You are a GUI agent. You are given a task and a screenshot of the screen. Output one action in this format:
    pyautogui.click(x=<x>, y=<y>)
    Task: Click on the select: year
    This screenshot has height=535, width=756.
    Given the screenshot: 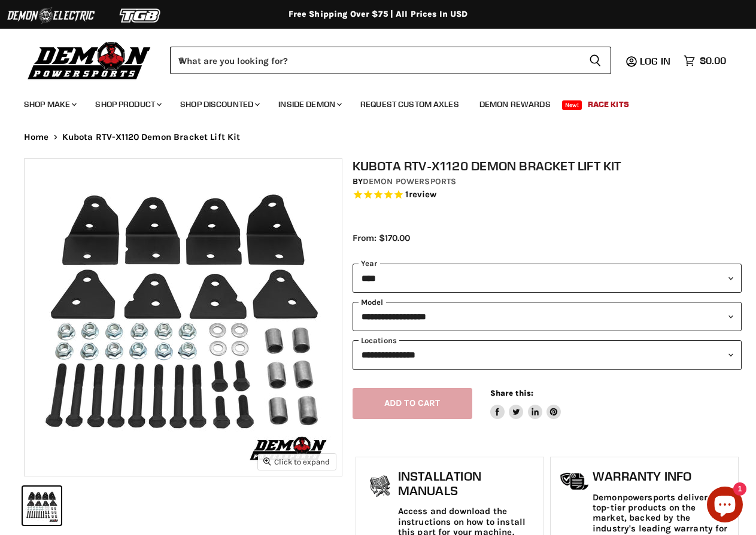 What is the action you would take?
    pyautogui.click(x=547, y=278)
    